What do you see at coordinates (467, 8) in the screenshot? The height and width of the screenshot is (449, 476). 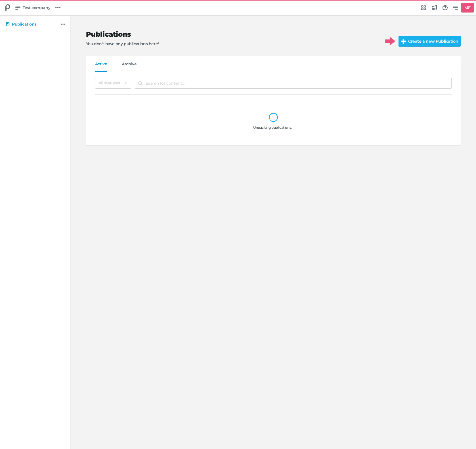 I see `h5: MF` at bounding box center [467, 8].